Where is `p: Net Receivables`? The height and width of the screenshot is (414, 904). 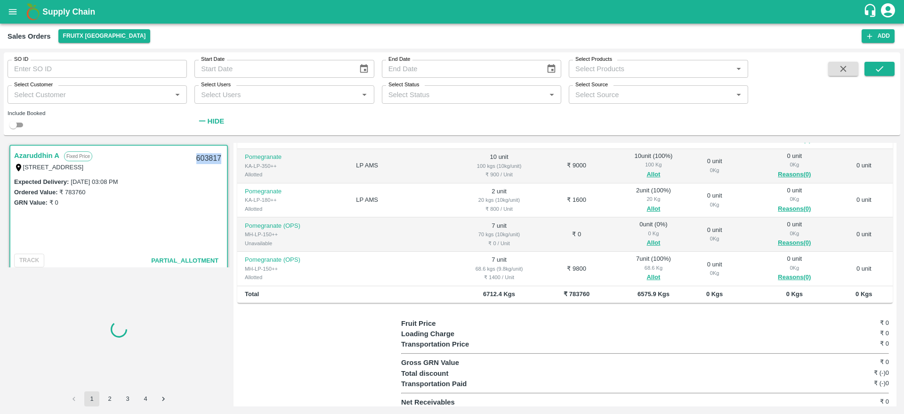
p: Net Receivables is located at coordinates (462, 402).